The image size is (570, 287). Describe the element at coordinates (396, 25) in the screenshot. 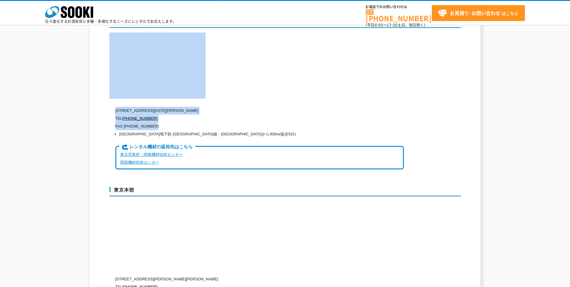

I see `span: (平日 ～ 土日、祝日除く)` at that location.